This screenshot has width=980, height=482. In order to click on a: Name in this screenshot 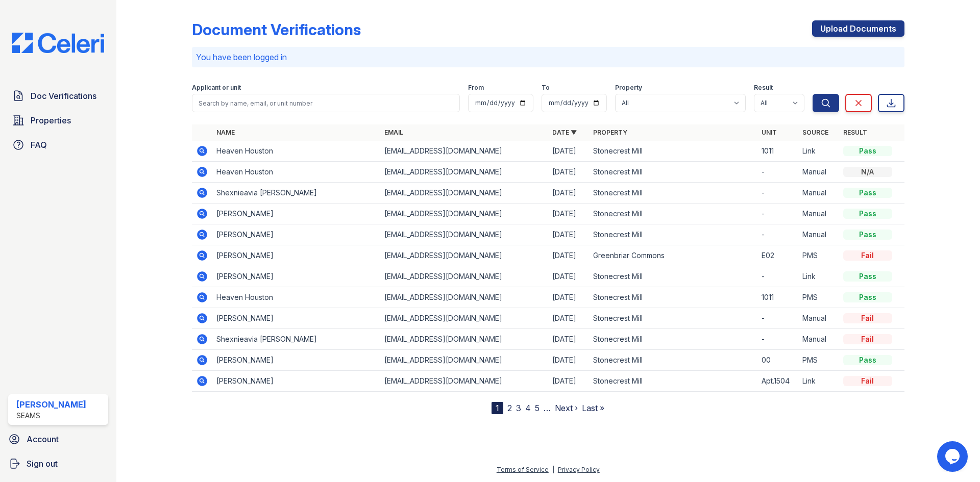, I will do `click(226, 132)`.